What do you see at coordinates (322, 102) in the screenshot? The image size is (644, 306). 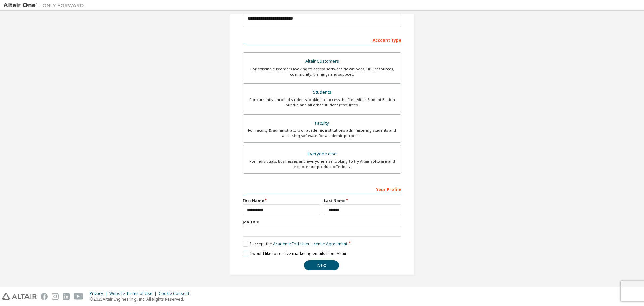 I see `div: For currently enrolled students looking to access the free Altair Student Edition bundle and all ...` at bounding box center [322, 102].